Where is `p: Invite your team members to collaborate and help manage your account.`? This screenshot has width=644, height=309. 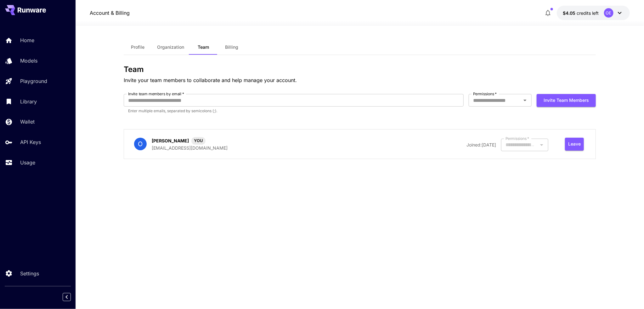 p: Invite your team members to collaborate and help manage your account. is located at coordinates (359, 81).